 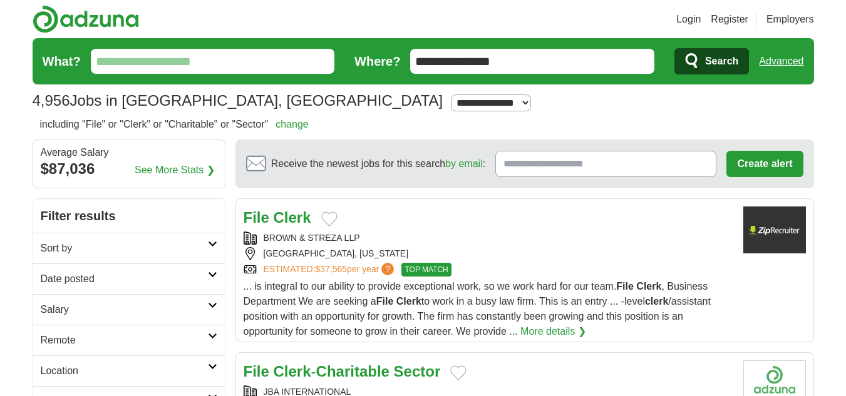 I want to click on h2: Date posted, so click(x=124, y=279).